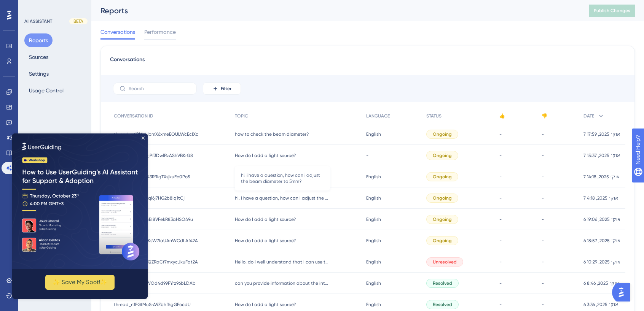 Image resolution: width=644 pixels, height=311 pixels. Describe the element at coordinates (156, 134) in the screenshot. I see `span: thread_a4BMeHbmX6xmeEOULWcEcIXc` at that location.